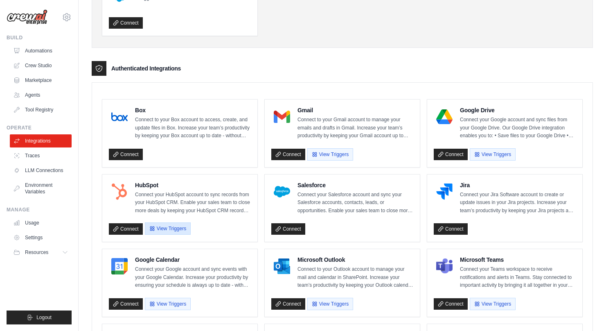 The image size is (606, 331). I want to click on p: Connect your HubSpot account to sync records from your HubSpot CRM. Enable your sales team to clo..., so click(193, 203).